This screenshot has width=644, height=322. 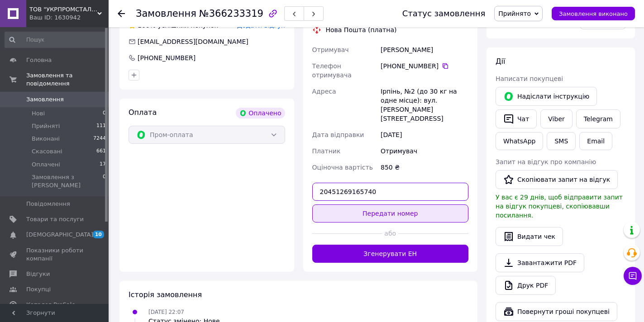 What do you see at coordinates (529, 79) in the screenshot?
I see `span: Написати покупцеві` at bounding box center [529, 79].